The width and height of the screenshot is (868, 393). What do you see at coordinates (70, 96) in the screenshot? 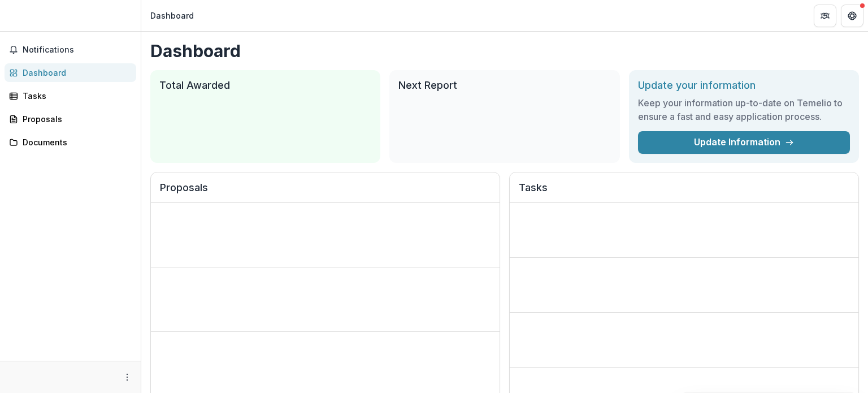
I see `a: Tasks` at bounding box center [70, 96].